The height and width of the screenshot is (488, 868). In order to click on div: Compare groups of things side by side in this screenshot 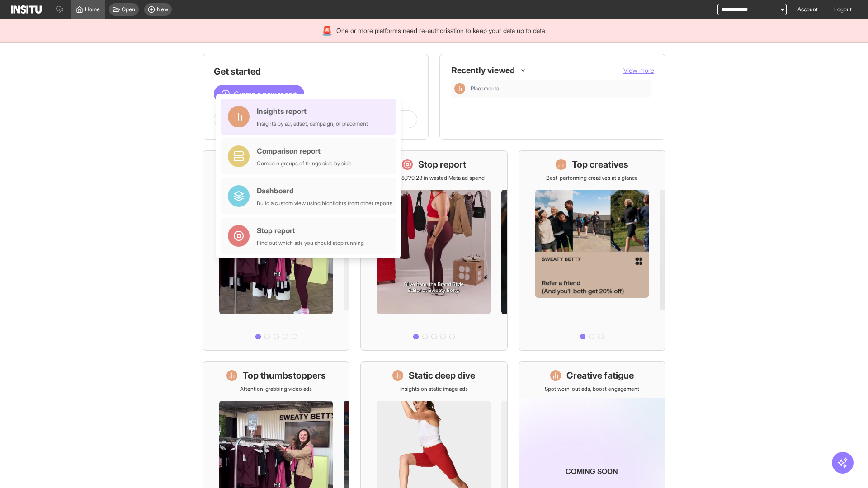, I will do `click(304, 163)`.